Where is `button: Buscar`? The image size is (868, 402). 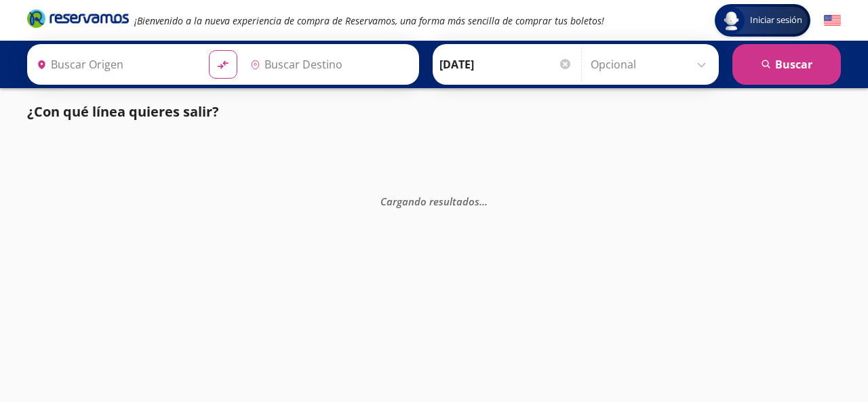 button: Buscar is located at coordinates (786, 65).